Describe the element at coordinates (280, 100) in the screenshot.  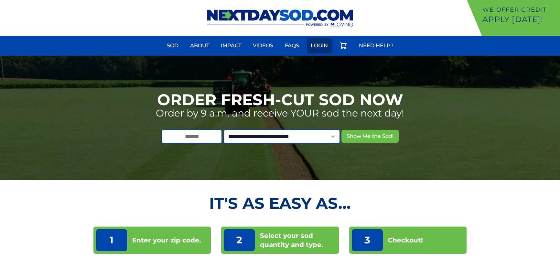
I see `h1: Order Fresh-Cut Sod Now` at that location.